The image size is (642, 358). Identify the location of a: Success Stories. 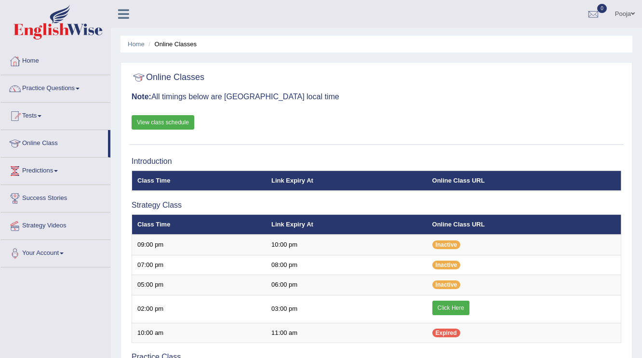
(55, 197).